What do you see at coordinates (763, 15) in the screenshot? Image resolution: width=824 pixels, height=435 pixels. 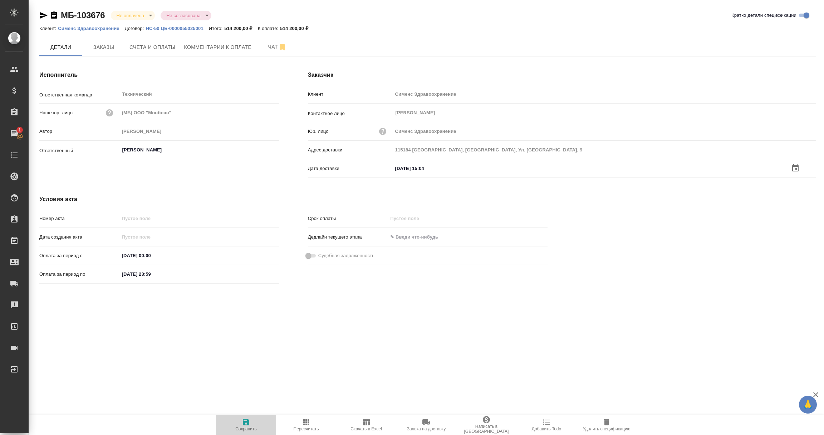 I see `span: Кратко детали спецификации` at bounding box center [763, 15].